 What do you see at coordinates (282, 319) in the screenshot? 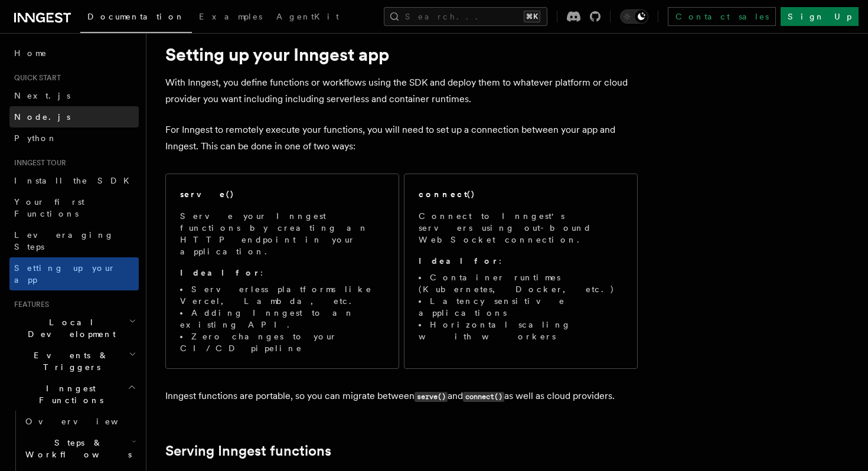
I see `li: Adding Inngest to an existing API.` at bounding box center [282, 319].